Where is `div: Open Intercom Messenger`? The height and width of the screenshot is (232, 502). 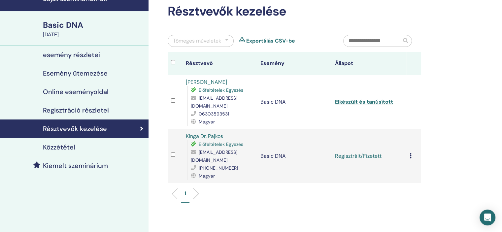 div: Open Intercom Messenger is located at coordinates (487, 217).